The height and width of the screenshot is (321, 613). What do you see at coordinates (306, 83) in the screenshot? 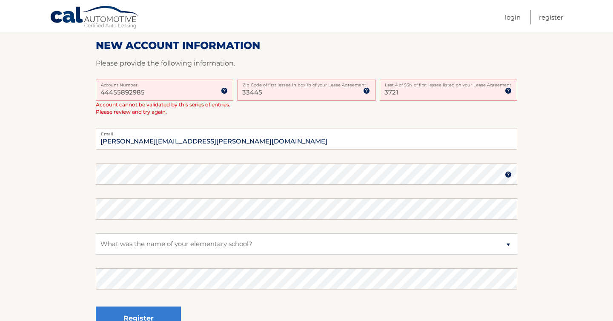
I see `label: Zip Code of first lessee in box 1b of your Lease Agreement` at bounding box center [306, 83].